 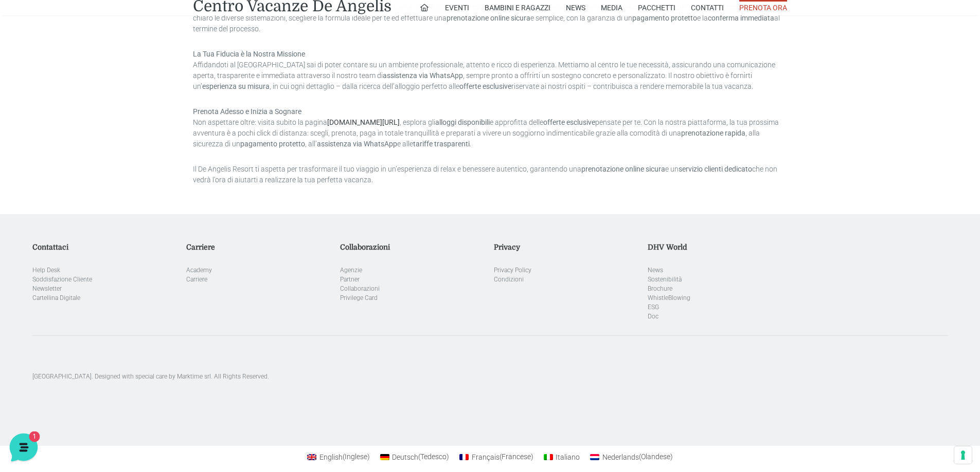 I want to click on a: Privacy Policy, so click(x=513, y=270).